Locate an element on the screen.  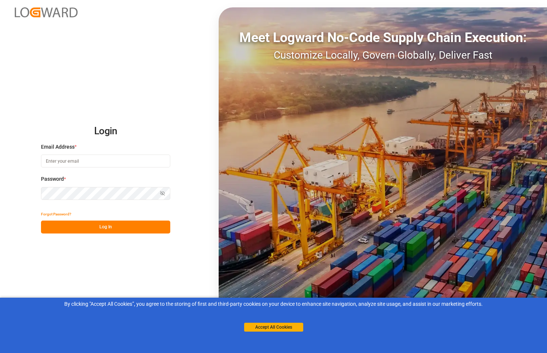
div: By clicking "Accept All Cookies”, you agree to the storing of first and third-party cookies on yo... is located at coordinates (273, 304).